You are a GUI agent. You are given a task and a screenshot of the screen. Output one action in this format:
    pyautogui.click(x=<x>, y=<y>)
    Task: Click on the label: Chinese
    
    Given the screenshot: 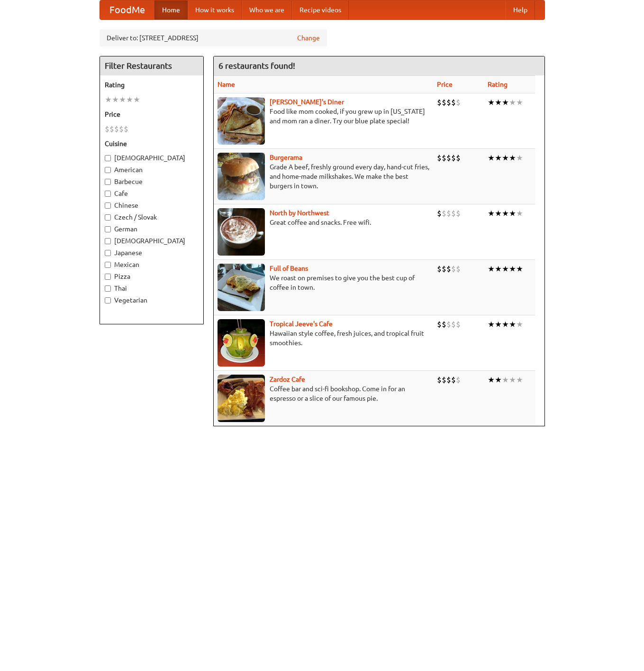 What is the action you would take?
    pyautogui.click(x=152, y=205)
    